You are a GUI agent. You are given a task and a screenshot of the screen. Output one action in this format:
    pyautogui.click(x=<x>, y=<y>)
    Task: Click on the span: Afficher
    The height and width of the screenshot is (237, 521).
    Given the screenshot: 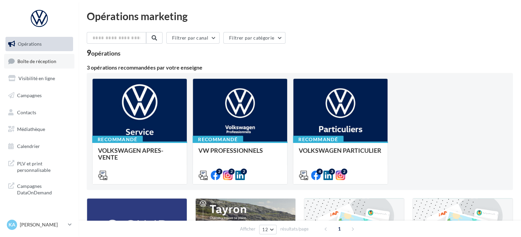 What is the action you would take?
    pyautogui.click(x=248, y=229)
    